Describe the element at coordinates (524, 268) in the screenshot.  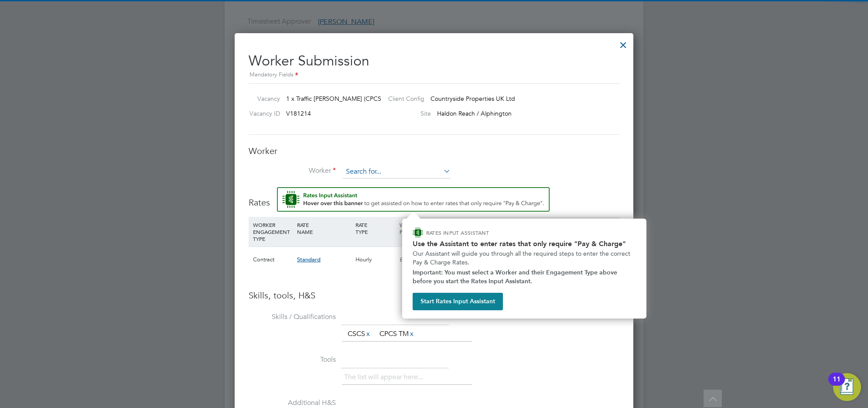
I see `div: How to input Rates that only require Pay & Charge` at that location.